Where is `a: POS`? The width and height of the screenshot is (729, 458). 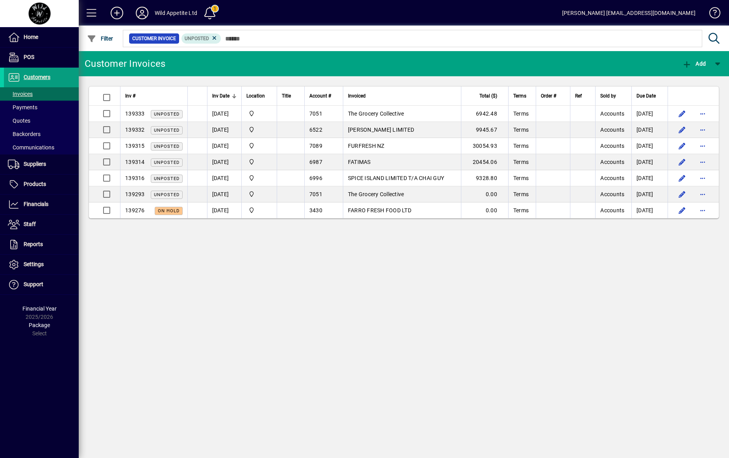
a: POS is located at coordinates (41, 57).